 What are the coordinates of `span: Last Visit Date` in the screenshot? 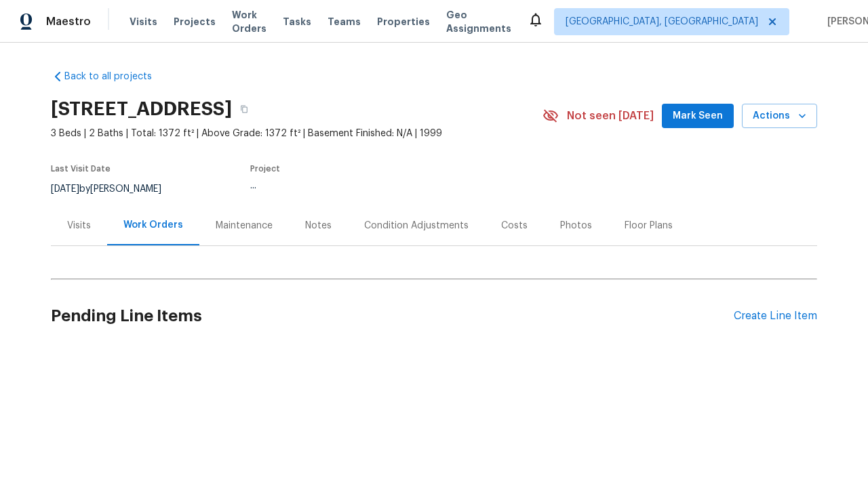 It's located at (81, 169).